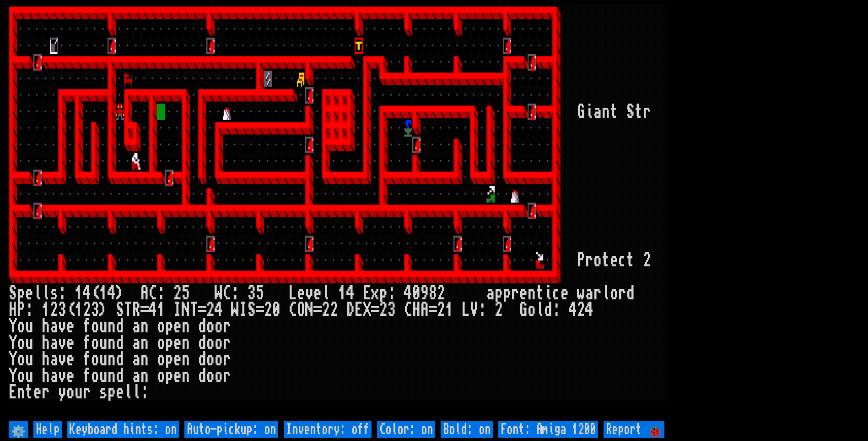 The height and width of the screenshot is (441, 868). What do you see at coordinates (219, 293) in the screenshot?
I see `div: W` at bounding box center [219, 293].